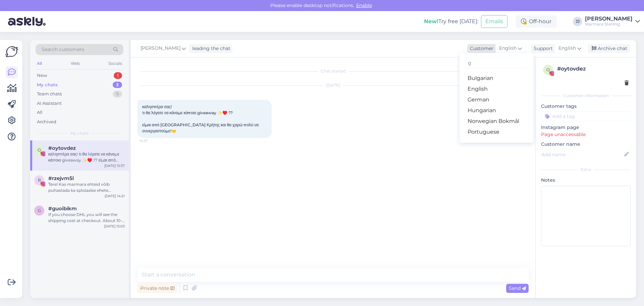 Image resolution: width=644 pixels, height=306 pixels. I want to click on div: 9, so click(117, 94).